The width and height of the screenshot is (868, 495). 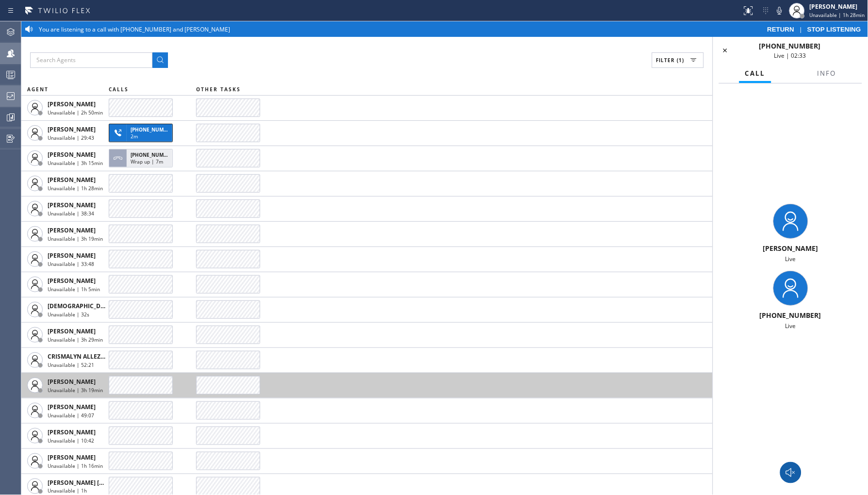 I want to click on span: Filter (1), so click(x=670, y=60).